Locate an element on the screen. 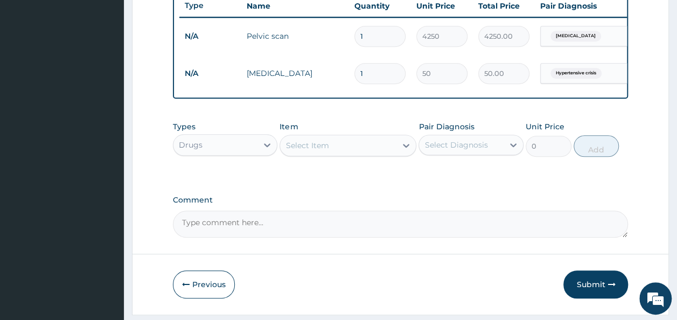 Image resolution: width=677 pixels, height=320 pixels. span: We're online! is located at coordinates (106, 148).